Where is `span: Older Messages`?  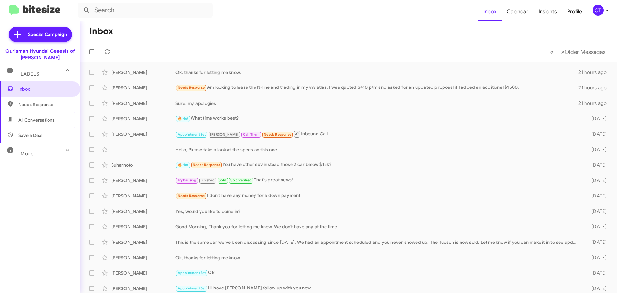 span: Older Messages is located at coordinates (585, 52).